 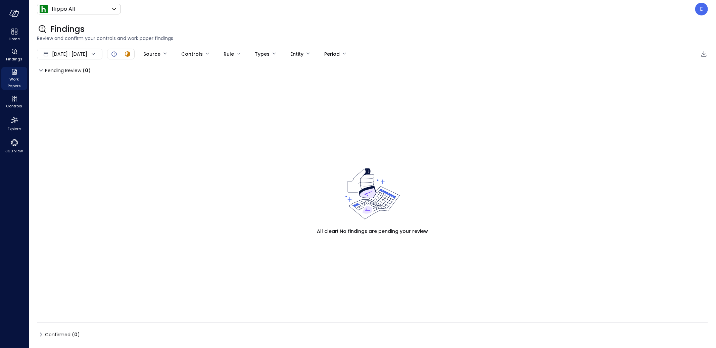 I want to click on span: Explore, so click(x=14, y=129).